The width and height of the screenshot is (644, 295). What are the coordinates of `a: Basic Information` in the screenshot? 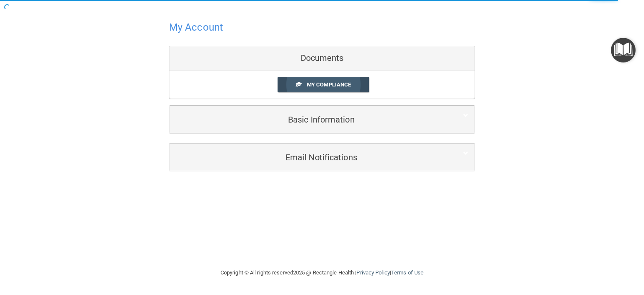 It's located at (322, 119).